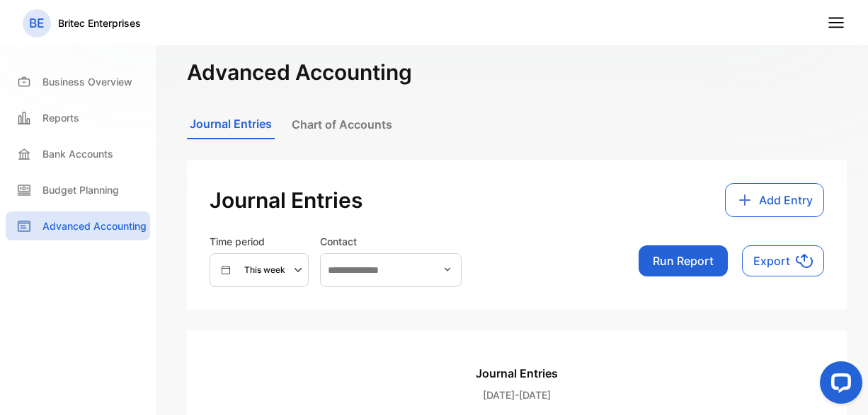 This screenshot has width=868, height=415. What do you see at coordinates (33, 27) in the screenshot?
I see `button: Open LiveChat chat widget` at bounding box center [33, 27].